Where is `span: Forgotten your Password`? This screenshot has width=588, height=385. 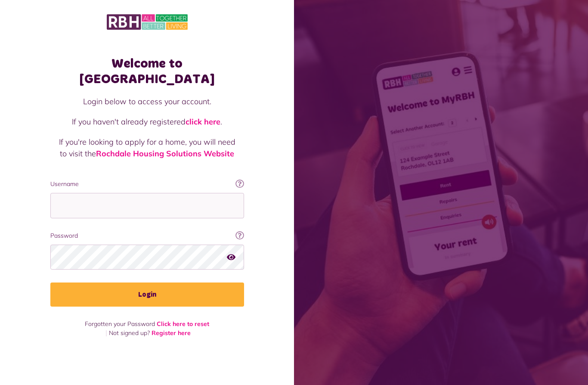
span: Forgotten your Password is located at coordinates (120, 324).